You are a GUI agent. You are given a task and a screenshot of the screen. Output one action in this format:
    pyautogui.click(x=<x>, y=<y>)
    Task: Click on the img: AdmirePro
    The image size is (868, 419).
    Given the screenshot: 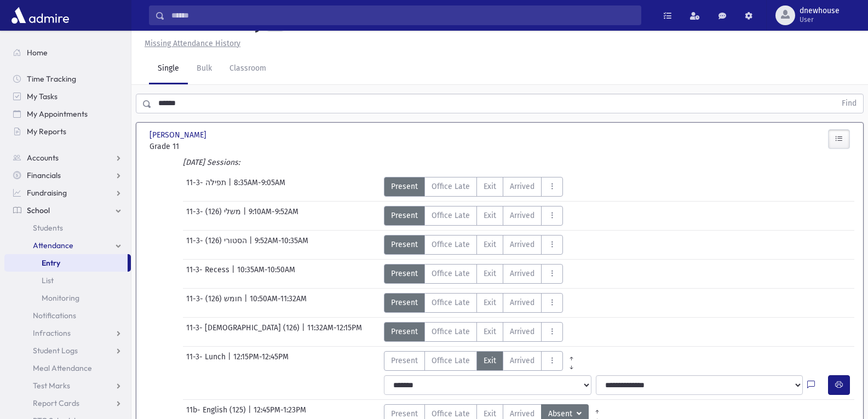 What is the action you would take?
    pyautogui.click(x=40, y=15)
    